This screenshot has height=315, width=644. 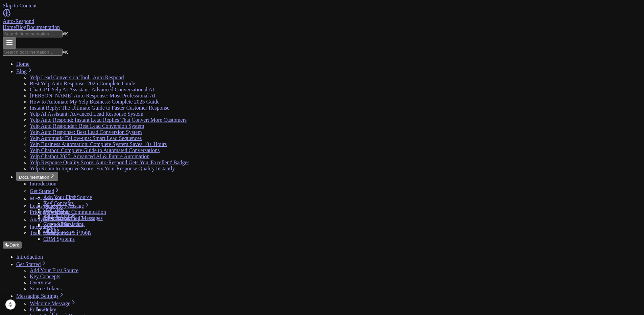 I want to click on a: Analytics & Reporting, so click(x=57, y=219).